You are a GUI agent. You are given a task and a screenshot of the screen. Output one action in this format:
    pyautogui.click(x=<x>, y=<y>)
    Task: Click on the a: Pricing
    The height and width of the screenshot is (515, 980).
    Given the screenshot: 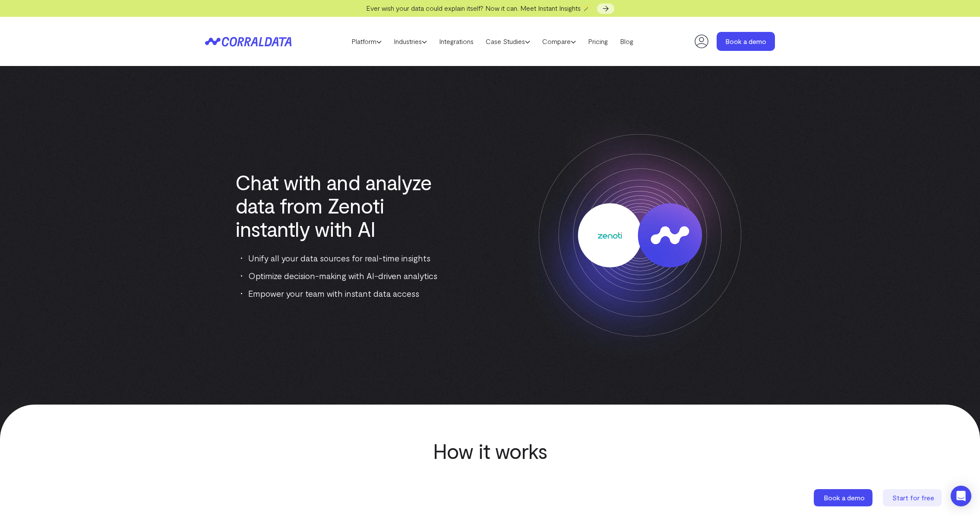 What is the action you would take?
    pyautogui.click(x=598, y=41)
    